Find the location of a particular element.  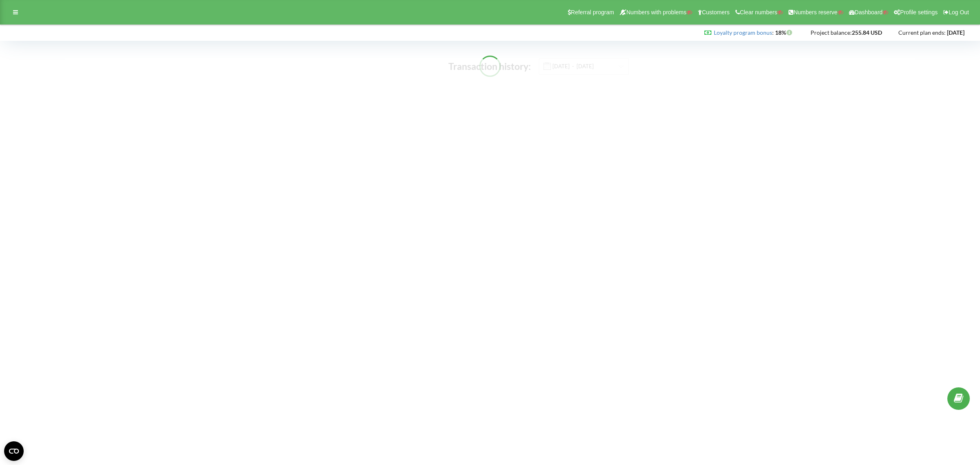

span: Numbers with problems is located at coordinates (656, 13).